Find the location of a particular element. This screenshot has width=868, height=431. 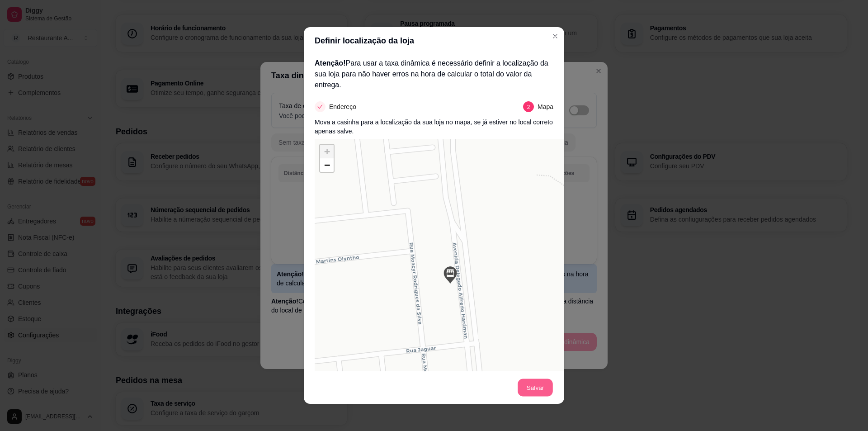

div: Mapa is located at coordinates (545, 107).